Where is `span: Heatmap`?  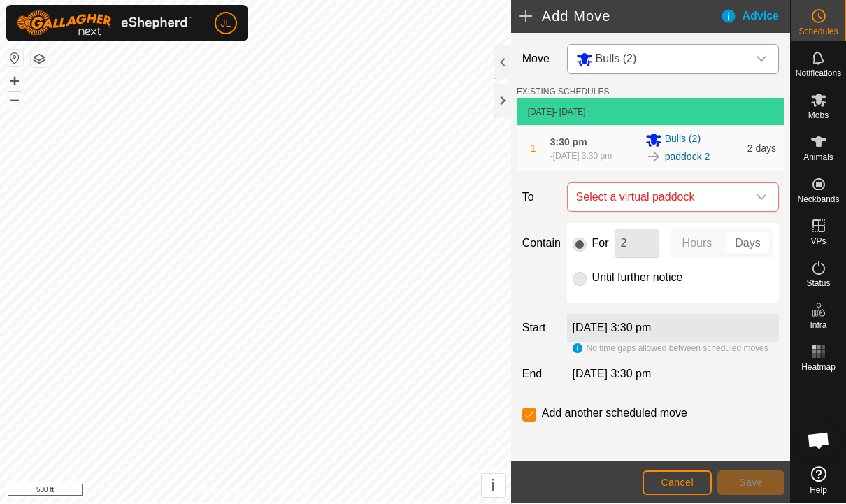 span: Heatmap is located at coordinates (818, 368).